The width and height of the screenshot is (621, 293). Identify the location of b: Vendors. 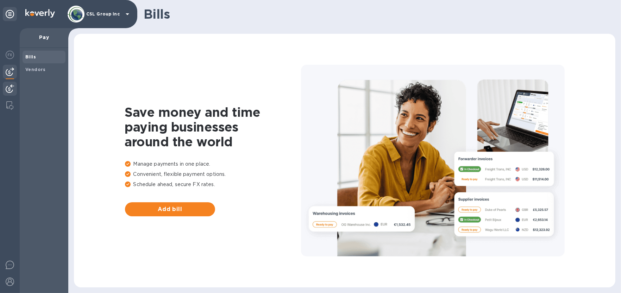
(36, 69).